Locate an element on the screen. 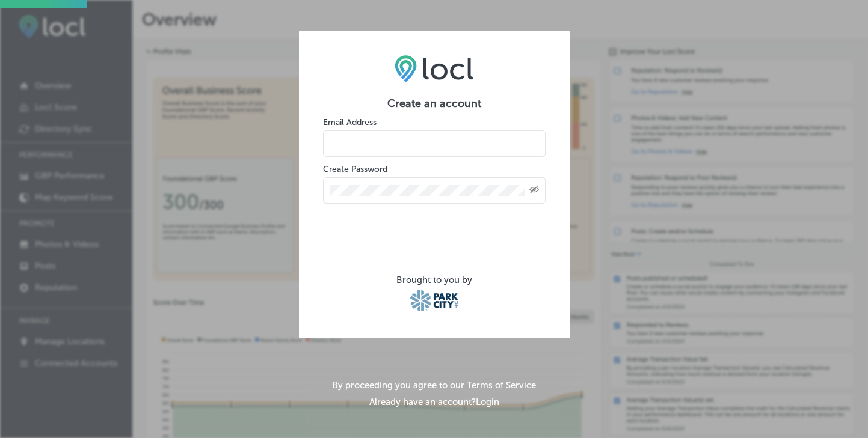 Image resolution: width=868 pixels, height=438 pixels. label: Email Address is located at coordinates (350, 122).